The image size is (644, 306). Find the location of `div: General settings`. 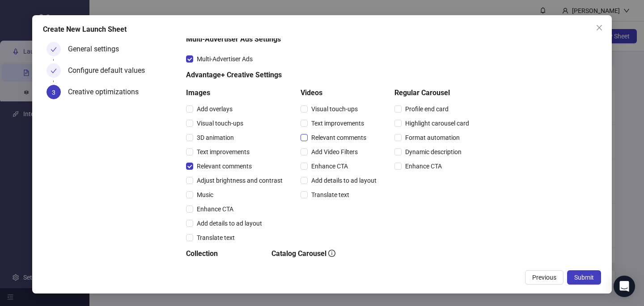

div: General settings is located at coordinates (97, 49).